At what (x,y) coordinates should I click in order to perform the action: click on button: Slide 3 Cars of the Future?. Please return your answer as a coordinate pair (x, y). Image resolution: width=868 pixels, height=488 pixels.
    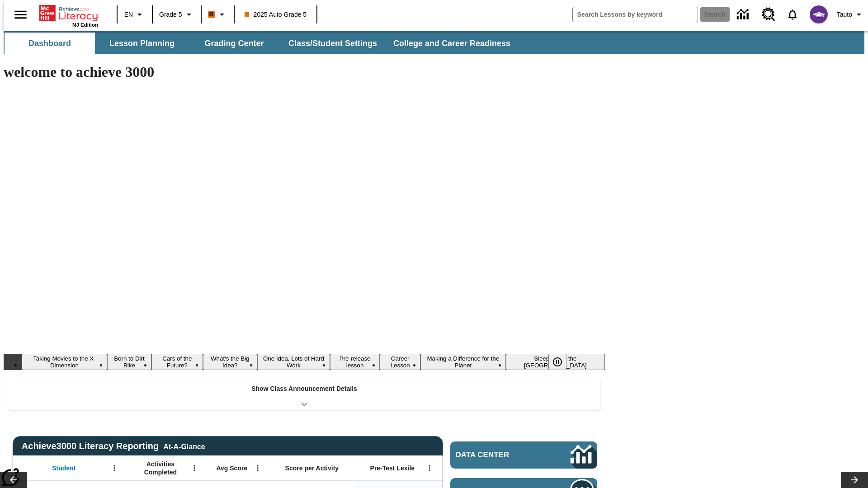
    Looking at the image, I should click on (177, 362).